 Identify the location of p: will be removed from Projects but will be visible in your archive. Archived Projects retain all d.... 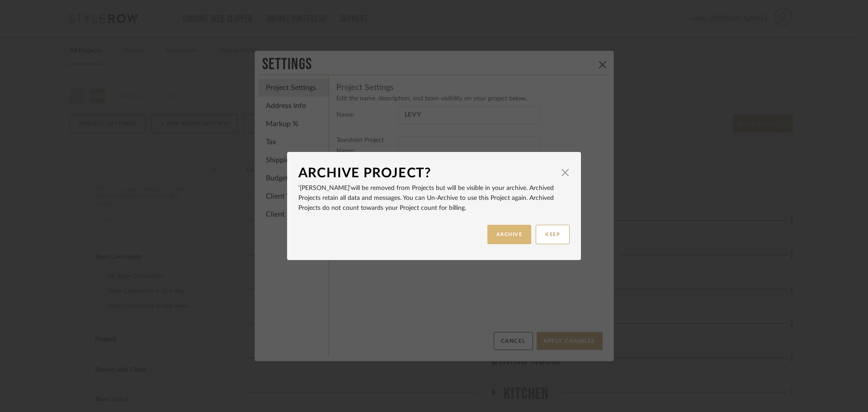
(434, 198).